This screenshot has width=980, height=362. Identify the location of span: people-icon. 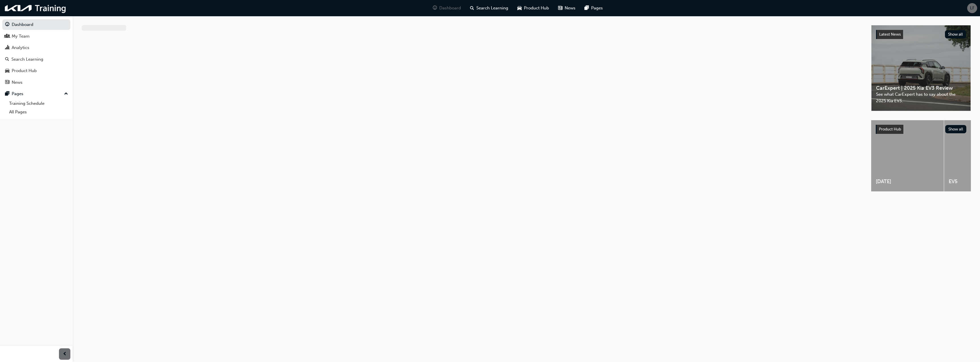
(7, 36).